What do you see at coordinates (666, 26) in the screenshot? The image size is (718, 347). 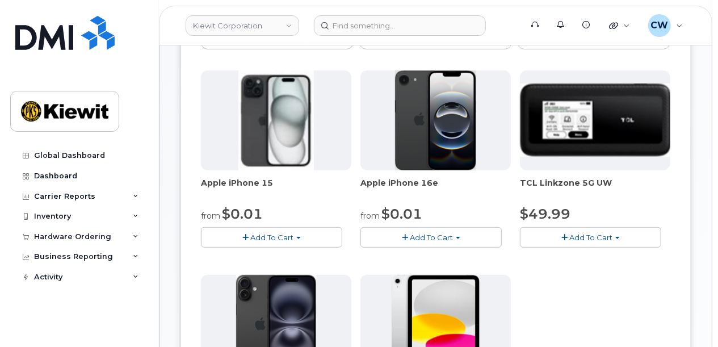 I see `div: Corey Wagg` at bounding box center [666, 26].